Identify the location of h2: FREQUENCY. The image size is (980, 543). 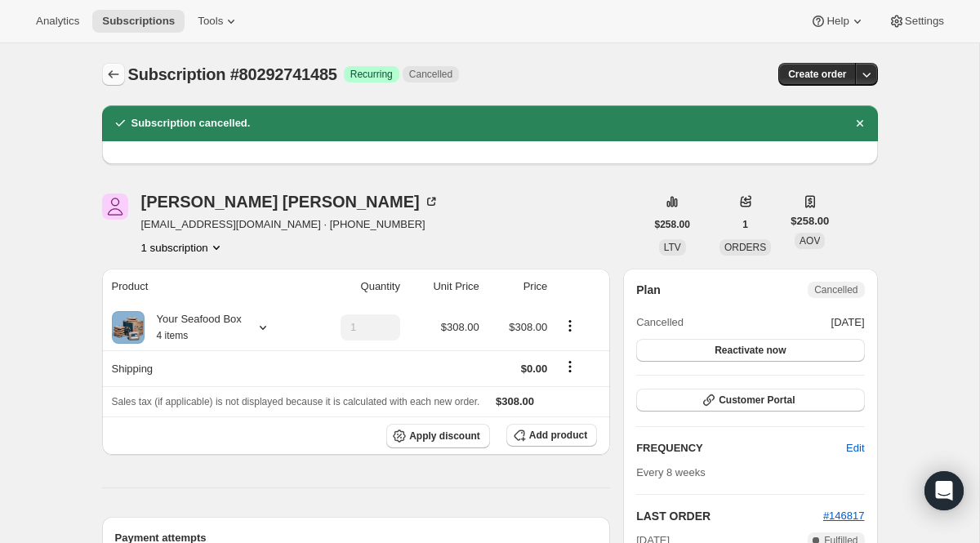
(740, 448).